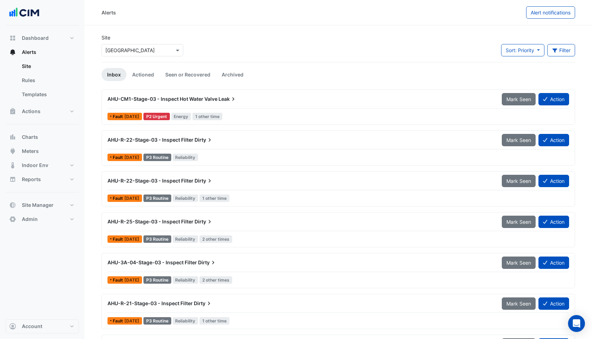 The image size is (592, 339). I want to click on div: P2 Urgent, so click(157, 116).